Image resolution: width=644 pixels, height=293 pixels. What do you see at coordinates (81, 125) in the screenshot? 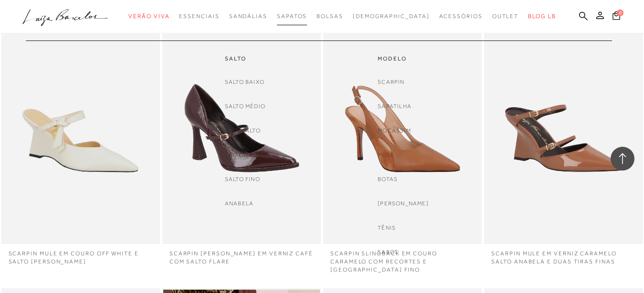
I see `a: SCARPIN MULE EM COURO OFF WHITE E SALTO ANABELA` at bounding box center [81, 125].